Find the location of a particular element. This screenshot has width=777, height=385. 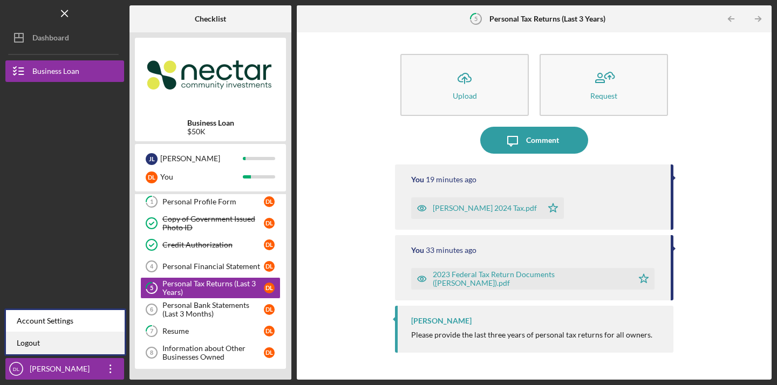

a: 5Personal Tax Returns (Last 3 Years)DL is located at coordinates (211, 288).